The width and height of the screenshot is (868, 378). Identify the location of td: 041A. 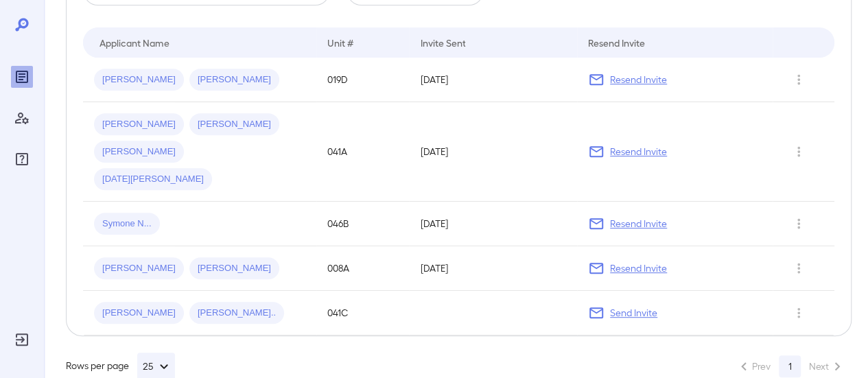
(363, 152).